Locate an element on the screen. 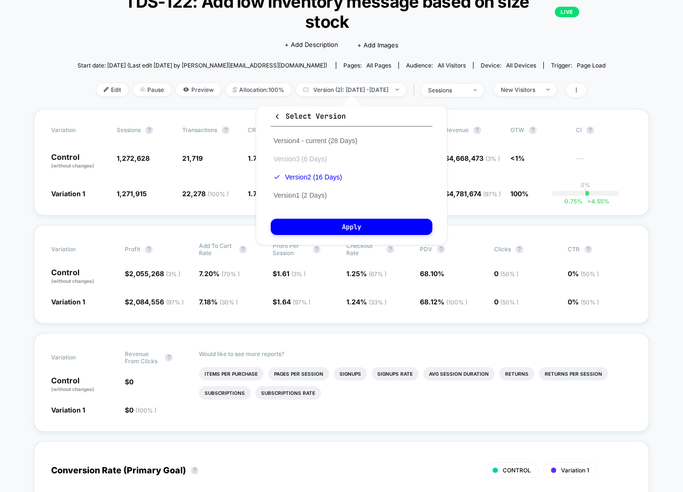  button: Apply is located at coordinates (352, 227).